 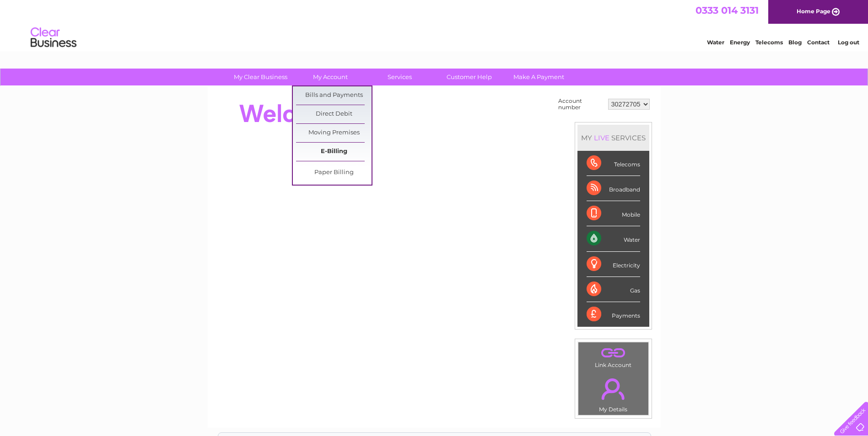 What do you see at coordinates (613, 314) in the screenshot?
I see `div: Payments` at bounding box center [613, 314].